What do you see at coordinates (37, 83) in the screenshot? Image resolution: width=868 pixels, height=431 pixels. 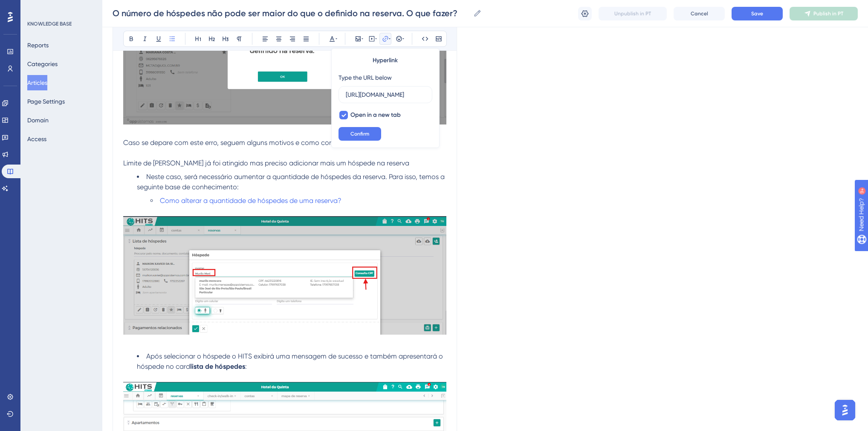 I see `button: Articles` at bounding box center [37, 83].